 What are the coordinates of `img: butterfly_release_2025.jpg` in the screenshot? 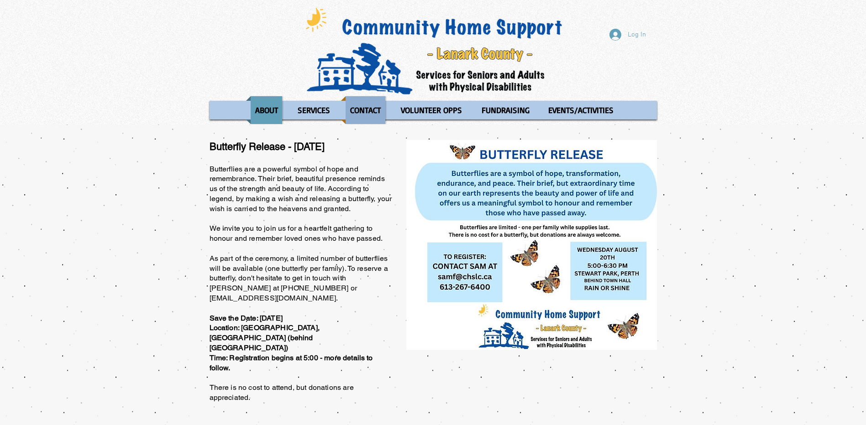 It's located at (531, 245).